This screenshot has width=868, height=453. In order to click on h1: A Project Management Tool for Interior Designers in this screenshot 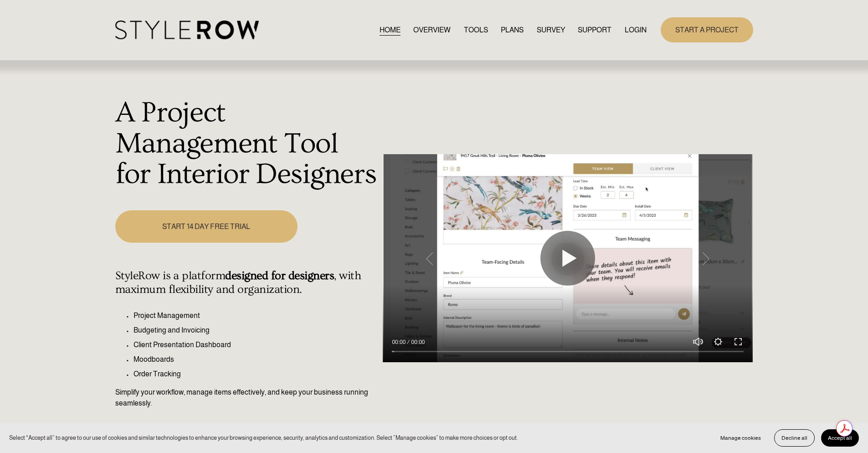, I will do `click(246, 144)`.